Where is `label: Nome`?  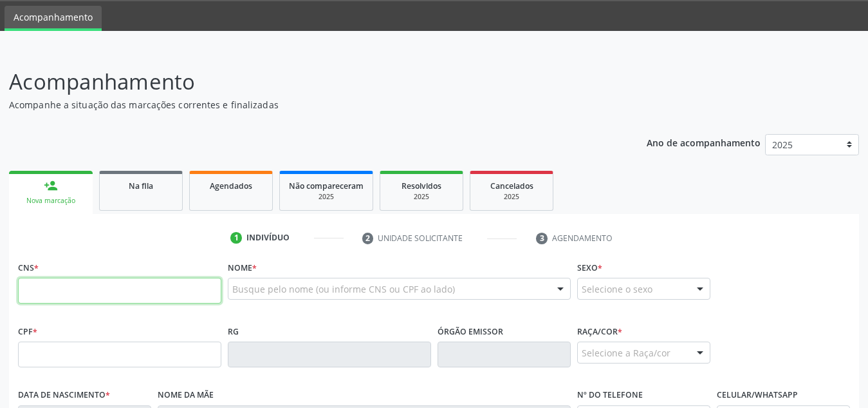
label: Nome is located at coordinates (242, 267).